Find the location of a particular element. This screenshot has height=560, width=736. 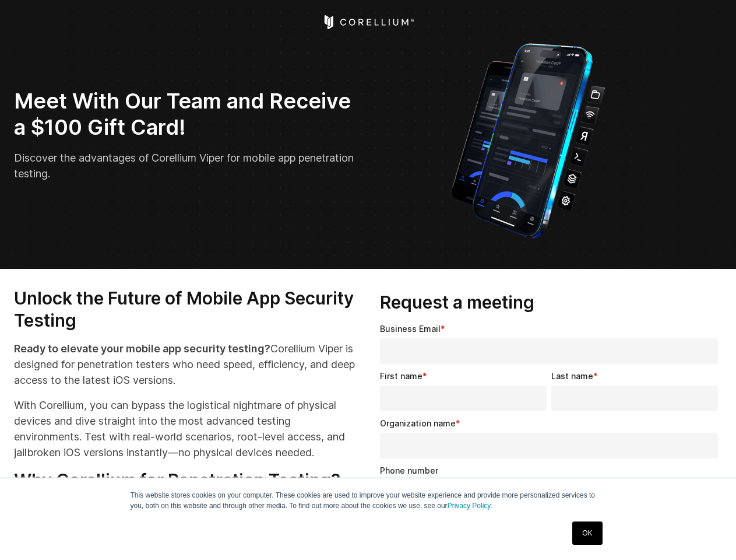

h3: Unlock the Future of Mobile App Security Testing is located at coordinates (186, 309).